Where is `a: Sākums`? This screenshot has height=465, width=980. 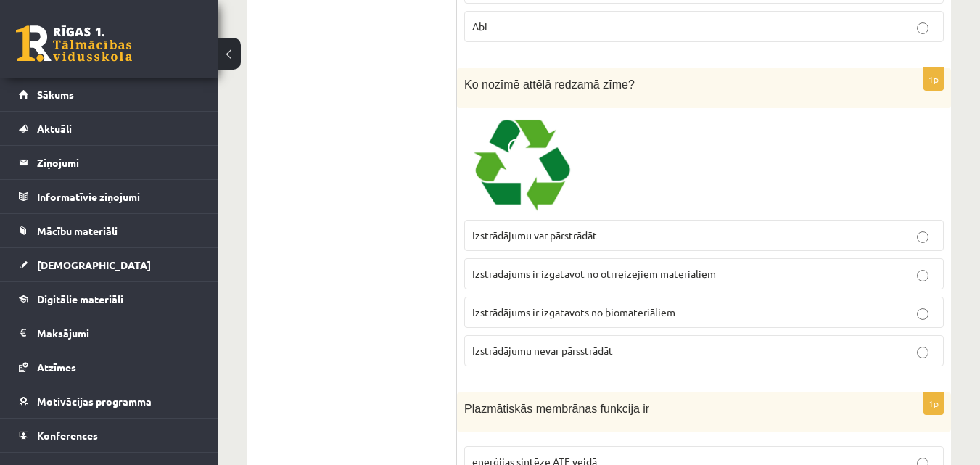 a: Sākums is located at coordinates (109, 94).